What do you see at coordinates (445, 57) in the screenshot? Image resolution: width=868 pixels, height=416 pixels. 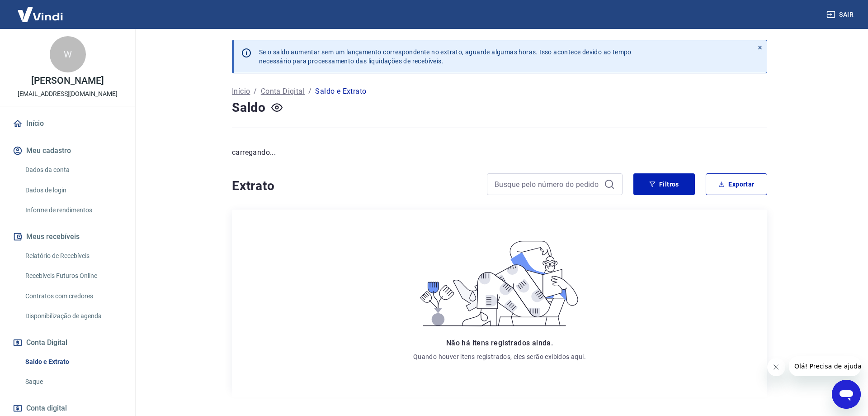 I see `p: Se o saldo aumentar sem um lançamento correspondente no extrato, aguarde algumas horas. Isso acon...` at bounding box center [445, 57].